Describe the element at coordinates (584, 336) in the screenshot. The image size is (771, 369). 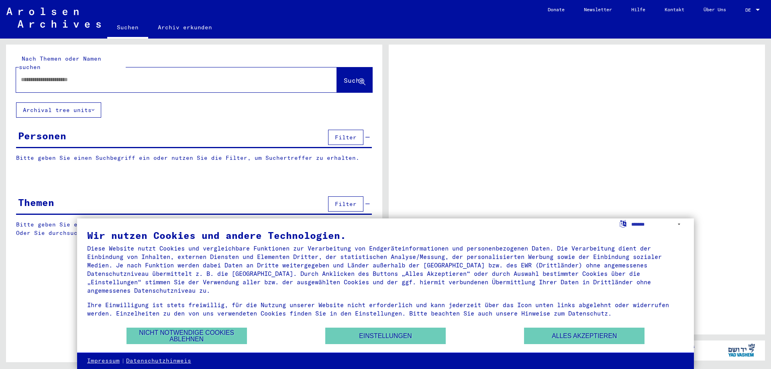
I see `button: Alles akzeptieren` at that location.